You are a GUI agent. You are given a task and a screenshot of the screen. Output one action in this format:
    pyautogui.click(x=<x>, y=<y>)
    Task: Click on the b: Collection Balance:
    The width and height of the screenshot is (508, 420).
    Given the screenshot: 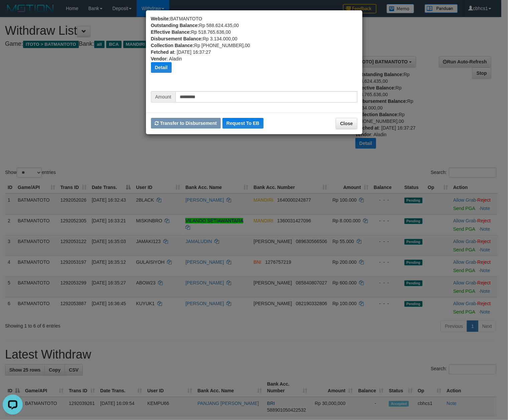 What is the action you would take?
    pyautogui.click(x=172, y=45)
    